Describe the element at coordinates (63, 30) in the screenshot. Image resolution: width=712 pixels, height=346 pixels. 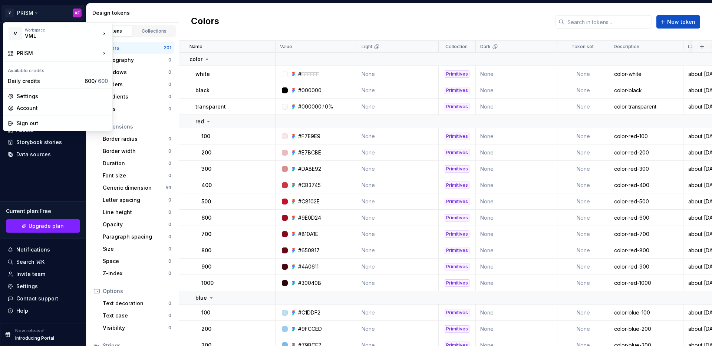
I see `div: Workspace` at that location.